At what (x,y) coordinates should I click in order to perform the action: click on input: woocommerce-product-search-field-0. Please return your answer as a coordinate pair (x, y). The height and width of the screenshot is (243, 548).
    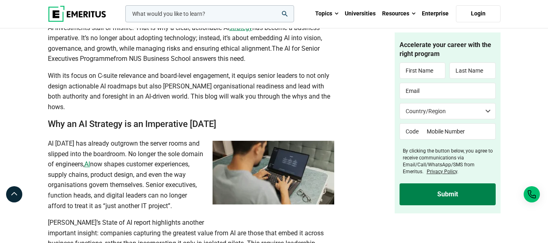
    Looking at the image, I should click on (210, 14).